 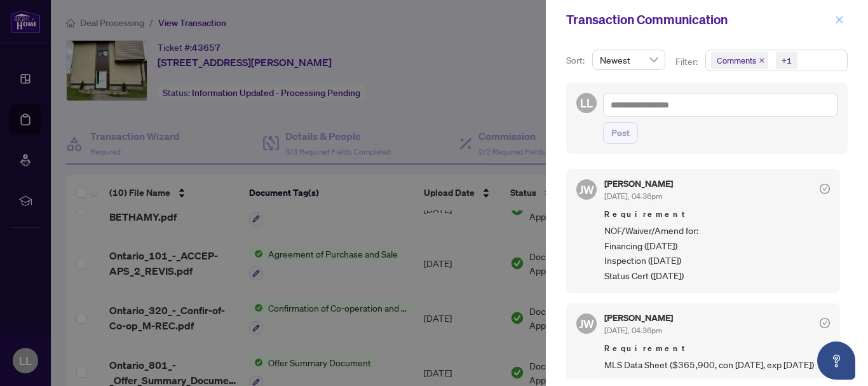 What do you see at coordinates (577, 61) in the screenshot?
I see `p: Sort:` at bounding box center [577, 61].